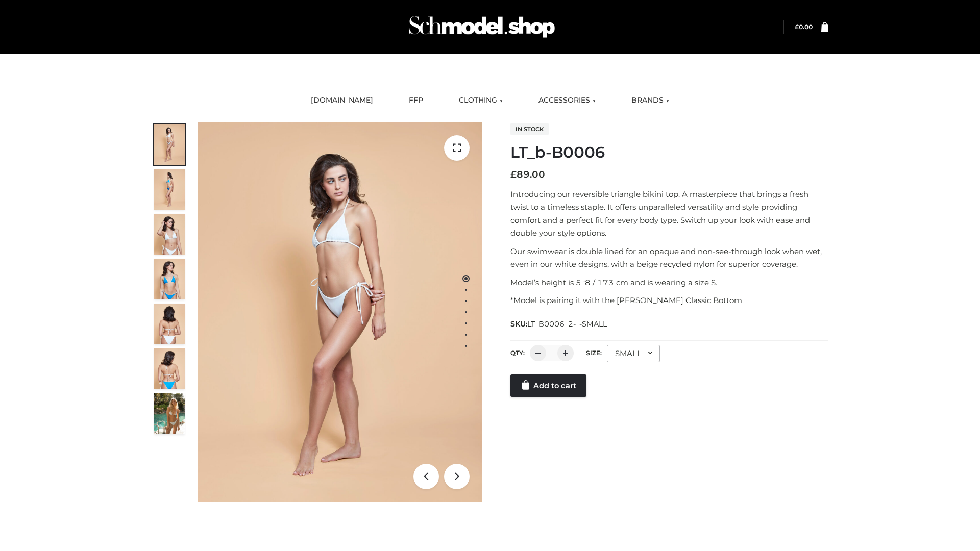  Describe the element at coordinates (170, 189) in the screenshot. I see `img: ArielClassicBikiniTop_CloudNine_AzureSky_OW114ECO_2-scaled.jpg` at that location.